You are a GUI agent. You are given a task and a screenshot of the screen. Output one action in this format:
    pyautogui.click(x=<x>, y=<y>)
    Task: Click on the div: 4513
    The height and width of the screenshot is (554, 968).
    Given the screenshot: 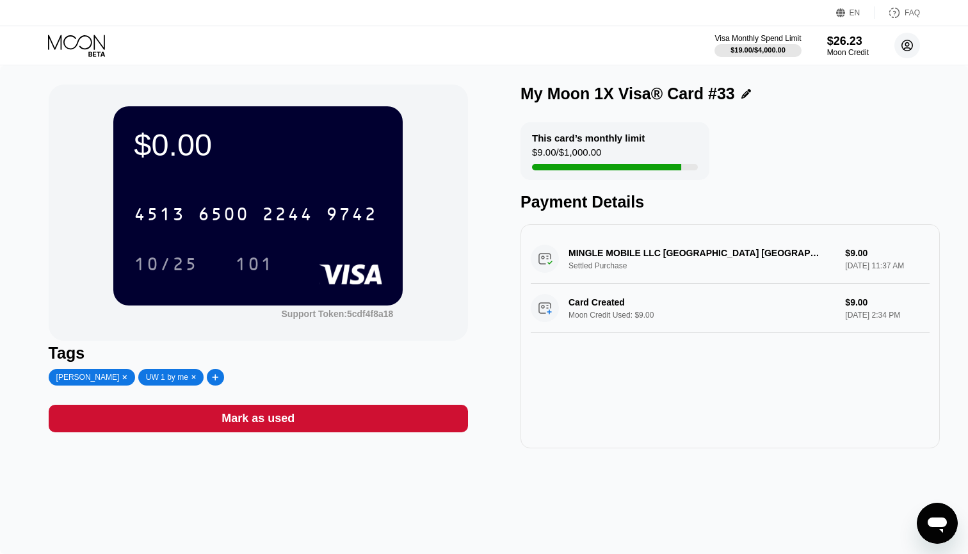 What is the action you would take?
    pyautogui.click(x=159, y=216)
    